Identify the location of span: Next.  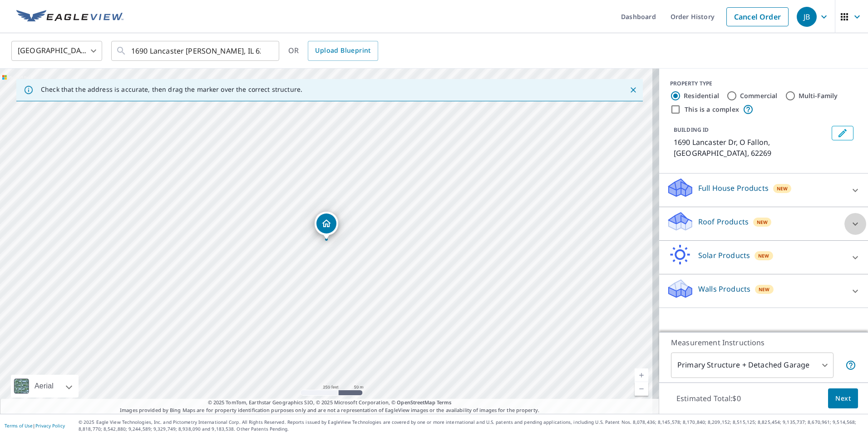
(843, 398).